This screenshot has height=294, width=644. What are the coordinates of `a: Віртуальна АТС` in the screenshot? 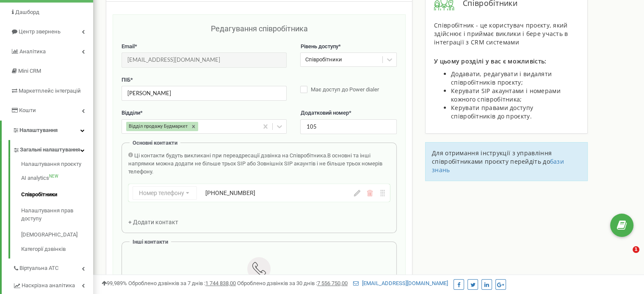 It's located at (53, 267).